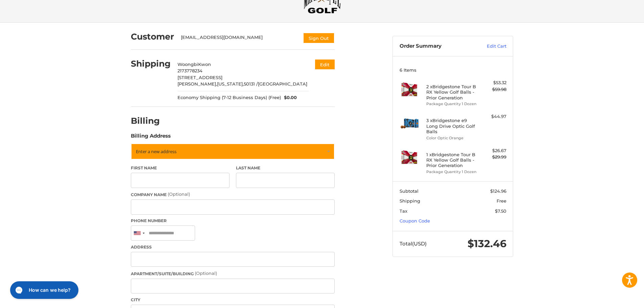  Describe the element at coordinates (452, 160) in the screenshot. I see `h4: 1 x Bridgestone Tour B RX Yellow Golf Balls - Prior Generation` at that location.